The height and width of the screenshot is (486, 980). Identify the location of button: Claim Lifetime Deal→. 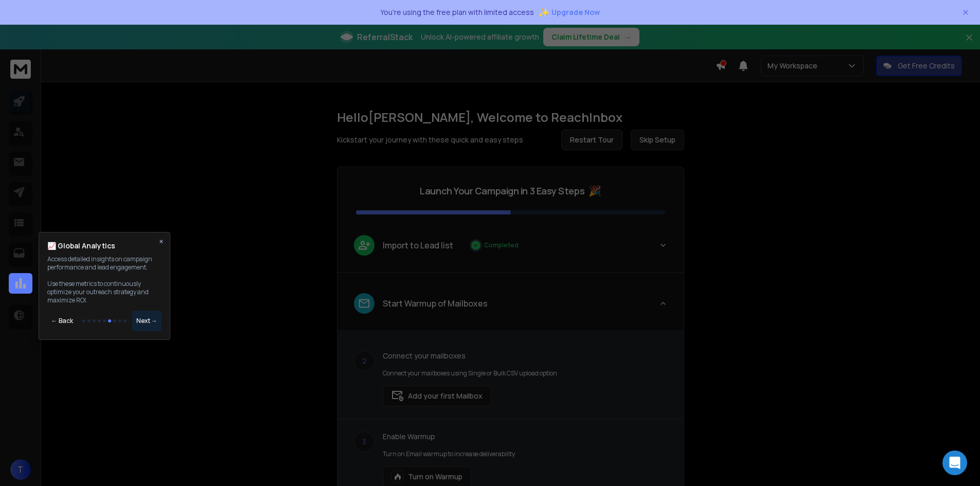
(591, 37).